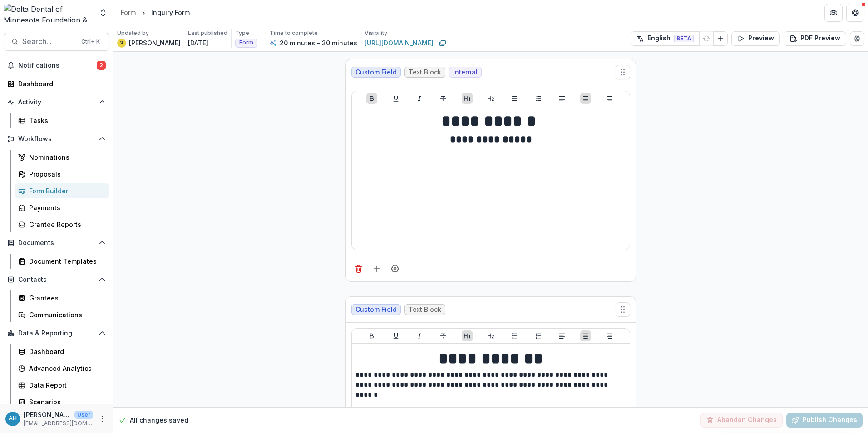 The width and height of the screenshot is (868, 433). Describe the element at coordinates (65, 385) in the screenshot. I see `div: Data Report` at that location.